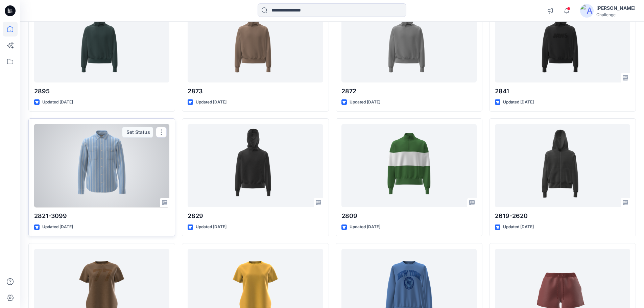 The image size is (644, 308). I want to click on a: 2619-2620, so click(562, 166).